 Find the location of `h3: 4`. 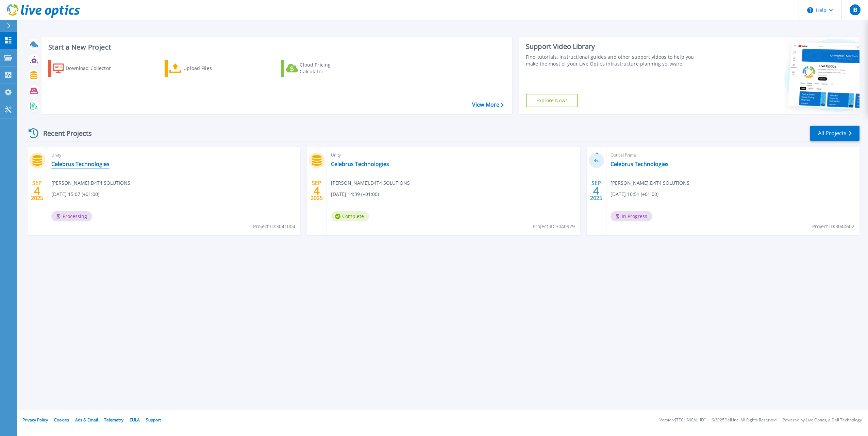

h3: 4 is located at coordinates (596, 161).